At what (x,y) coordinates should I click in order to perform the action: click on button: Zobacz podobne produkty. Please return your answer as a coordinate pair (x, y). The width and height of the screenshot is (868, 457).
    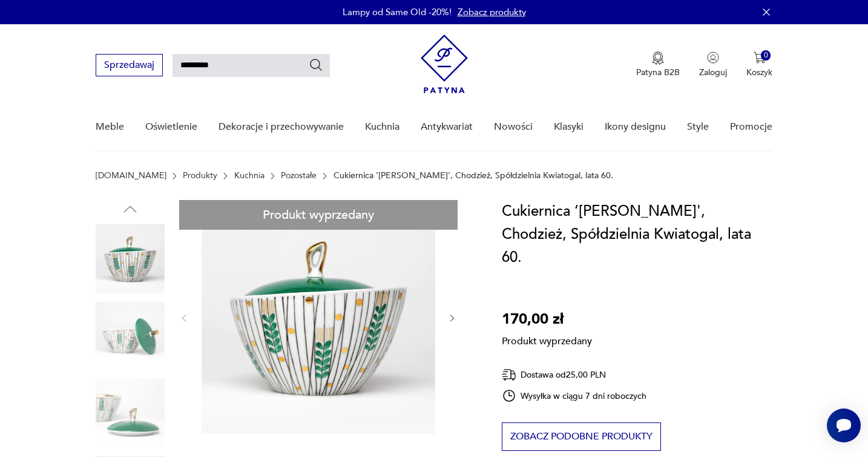
    Looking at the image, I should click on (581, 436).